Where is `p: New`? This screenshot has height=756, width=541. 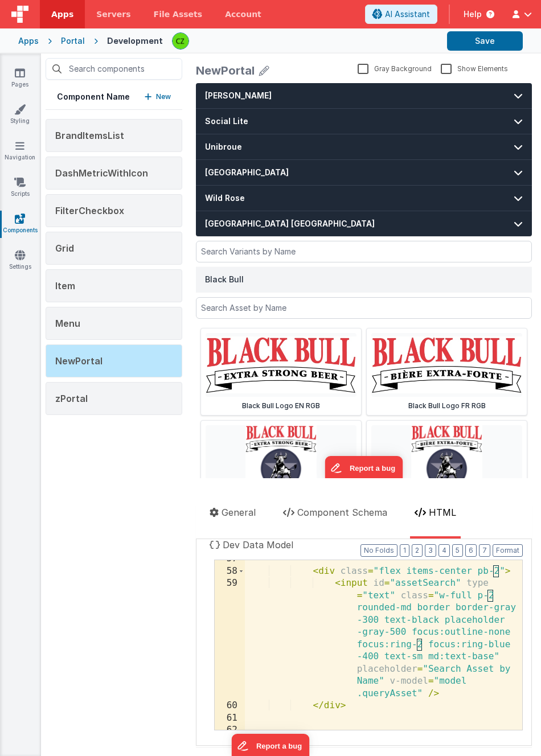 p: New is located at coordinates (163, 97).